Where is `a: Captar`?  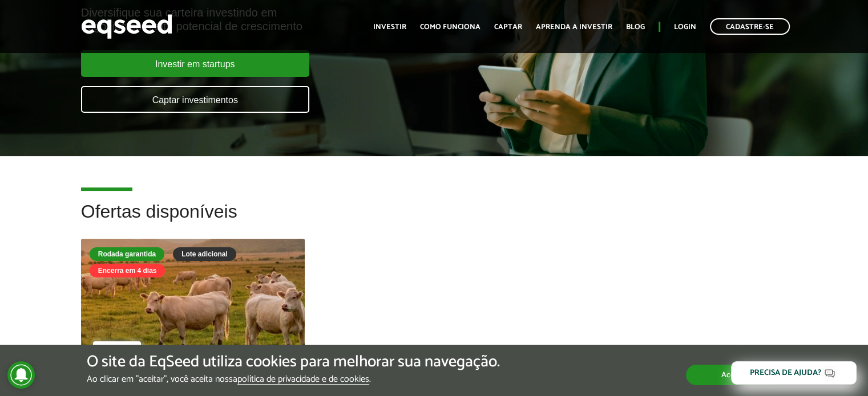
a: Captar is located at coordinates (508, 26).